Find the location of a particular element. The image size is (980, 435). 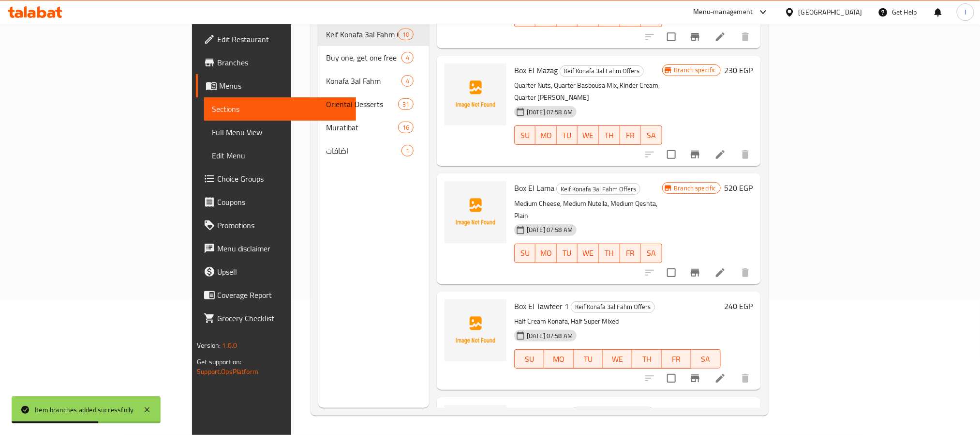

span: Choice Groups is located at coordinates (282, 178).